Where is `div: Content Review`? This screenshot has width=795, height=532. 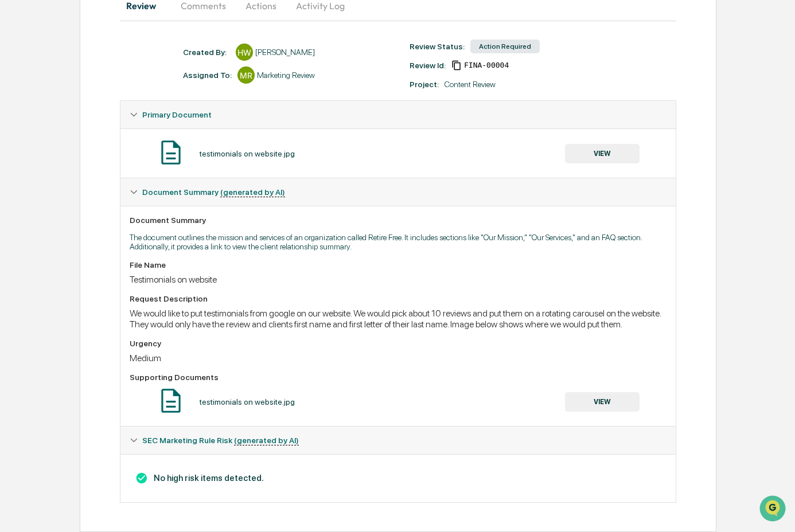 div: Content Review is located at coordinates (470, 85).